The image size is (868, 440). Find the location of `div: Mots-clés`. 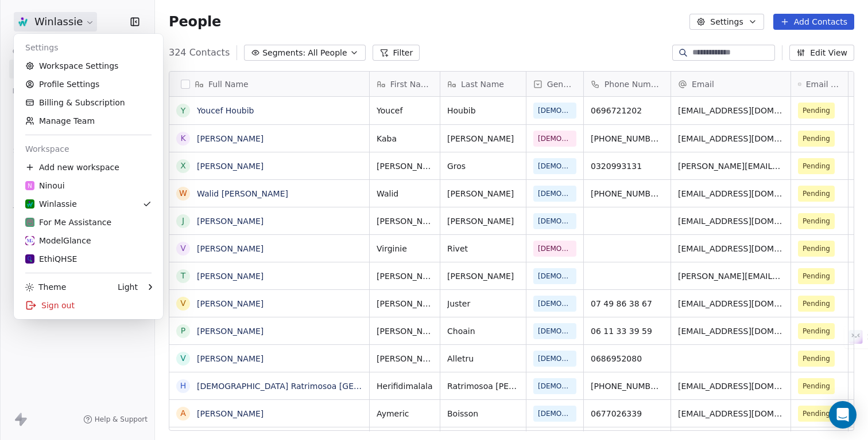

div: Mots-clés is located at coordinates (159, 77).